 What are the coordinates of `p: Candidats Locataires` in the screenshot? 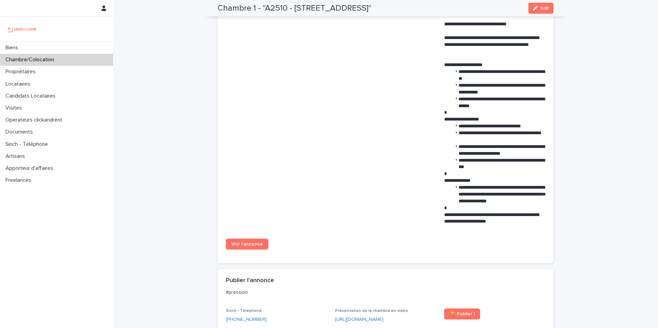 It's located at (32, 96).